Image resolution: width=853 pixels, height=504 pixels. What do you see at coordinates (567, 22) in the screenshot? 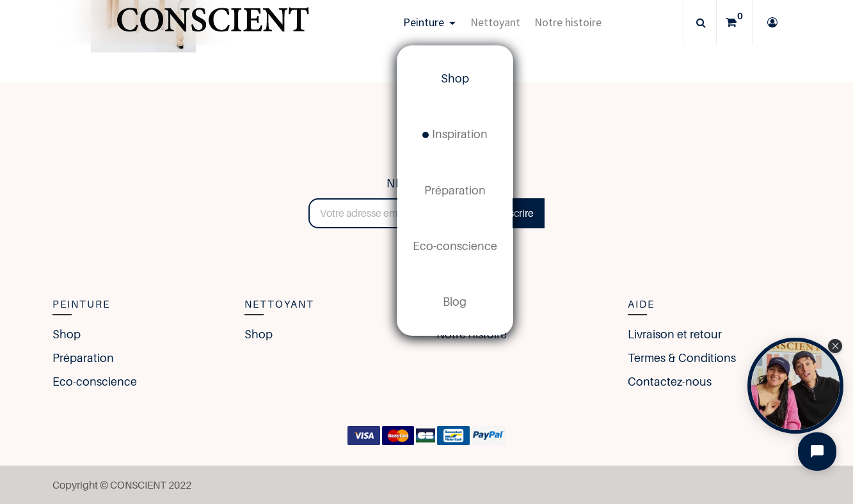
I see `span: Notre histoire` at bounding box center [567, 22].